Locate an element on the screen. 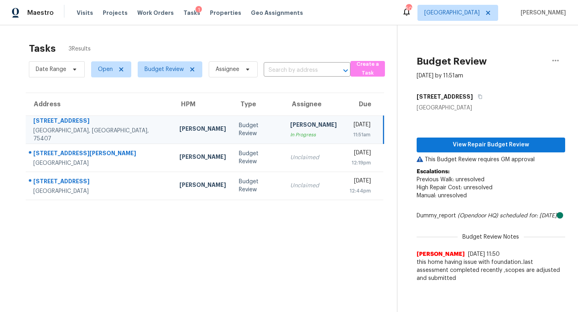  span: Date Range is located at coordinates (51, 69).